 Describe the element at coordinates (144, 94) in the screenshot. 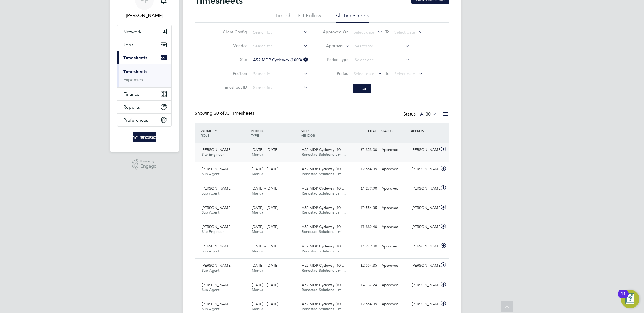

I see `button: Finance` at that location.